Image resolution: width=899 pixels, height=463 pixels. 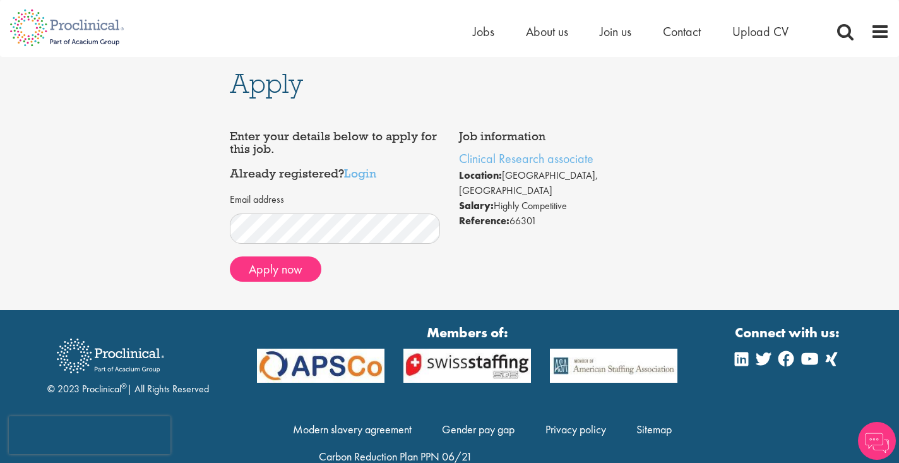 I want to click on span: Jobs, so click(x=484, y=32).